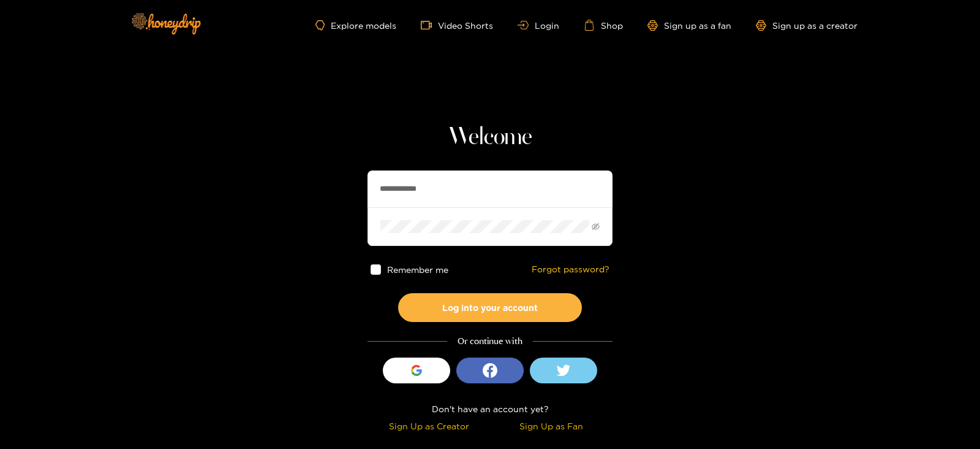 The height and width of the screenshot is (449, 980). I want to click on a: Sign up as a fan, so click(689, 25).